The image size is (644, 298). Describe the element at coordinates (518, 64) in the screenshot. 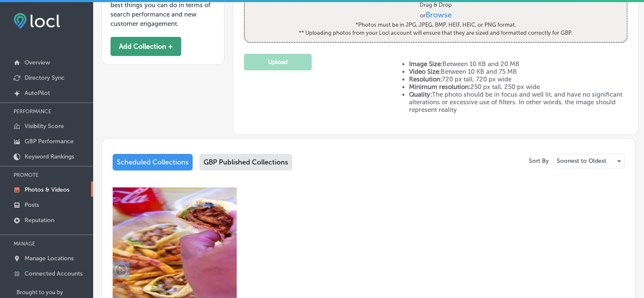

I see `li: Between 10 KB and 20 MB` at that location.